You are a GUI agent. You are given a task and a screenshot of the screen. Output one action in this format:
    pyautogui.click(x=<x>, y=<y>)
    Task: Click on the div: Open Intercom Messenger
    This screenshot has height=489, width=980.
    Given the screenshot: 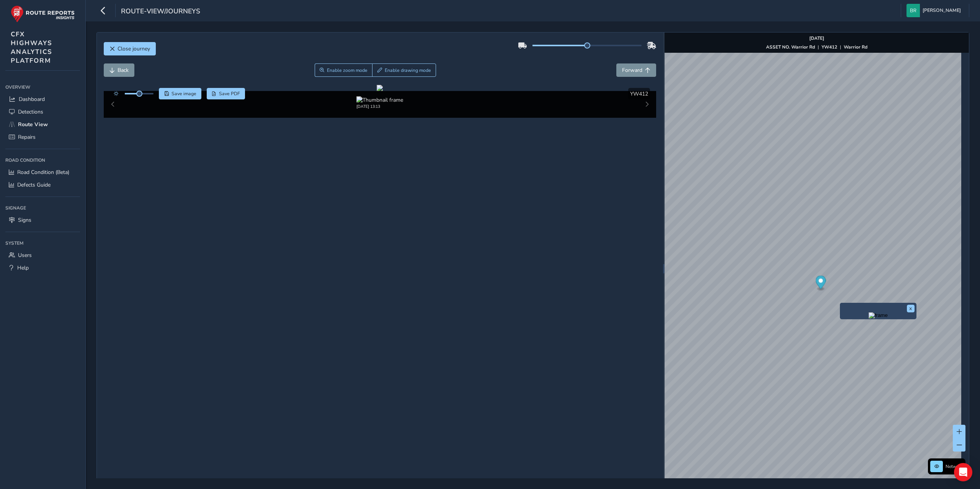 What is the action you would take?
    pyautogui.click(x=963, y=472)
    